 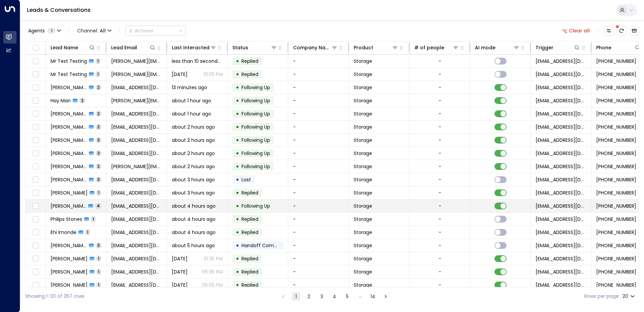 I want to click on span: +447449388037, so click(x=616, y=140).